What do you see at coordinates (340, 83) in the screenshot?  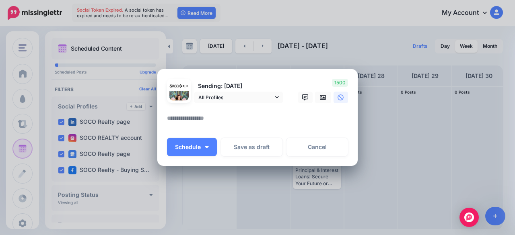 I see `span: 1500` at bounding box center [340, 83].